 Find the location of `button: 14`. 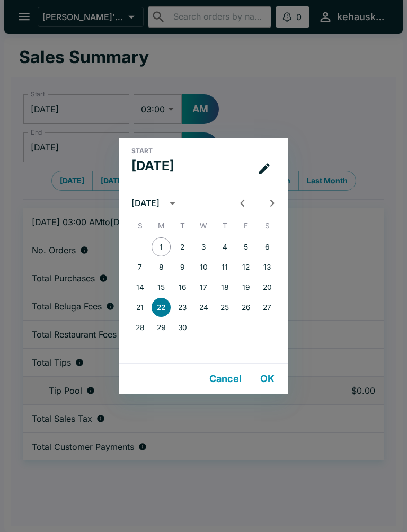

button: 14 is located at coordinates (140, 287).